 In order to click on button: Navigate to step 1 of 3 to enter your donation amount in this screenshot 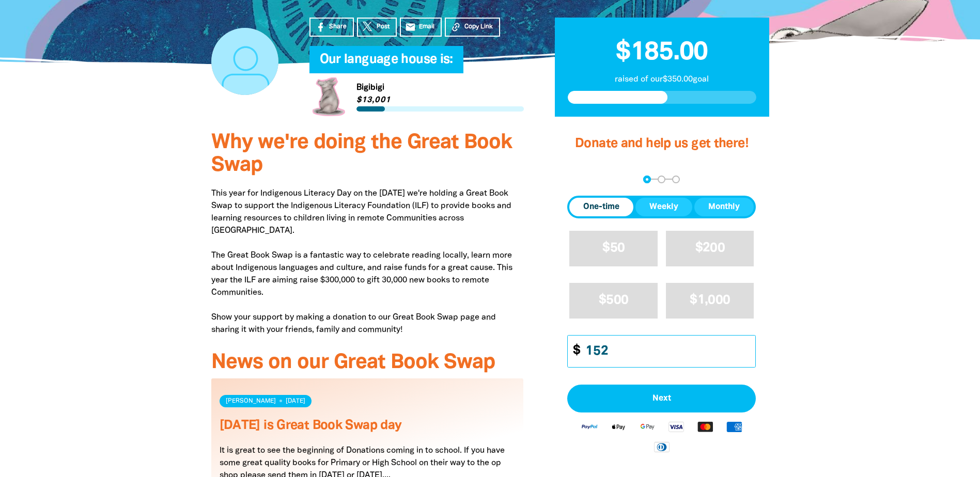, I will do `click(647, 179)`.